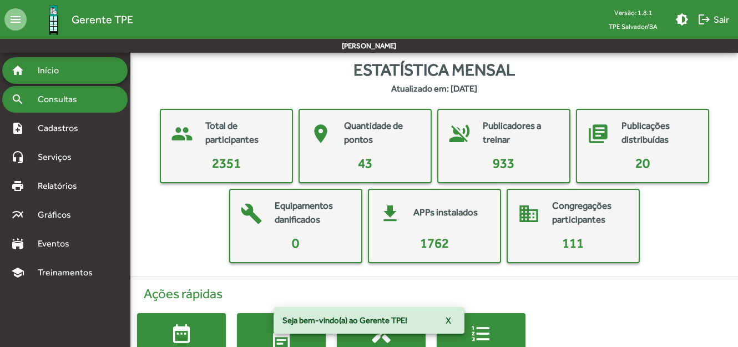 Image resolution: width=738 pixels, height=347 pixels. What do you see at coordinates (102, 19) in the screenshot?
I see `span: Gerente TPE` at bounding box center [102, 19].